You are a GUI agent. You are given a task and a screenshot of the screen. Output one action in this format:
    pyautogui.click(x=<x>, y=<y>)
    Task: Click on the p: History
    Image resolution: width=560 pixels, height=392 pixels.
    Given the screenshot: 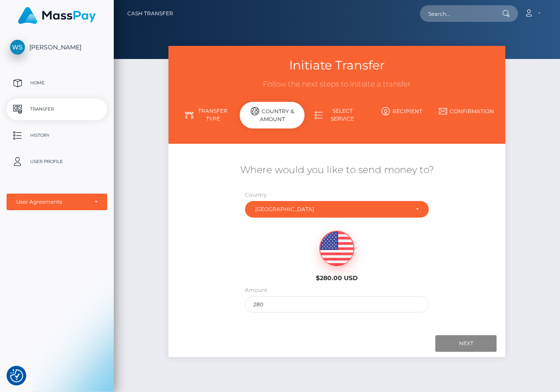 What is the action you would take?
    pyautogui.click(x=56, y=136)
    